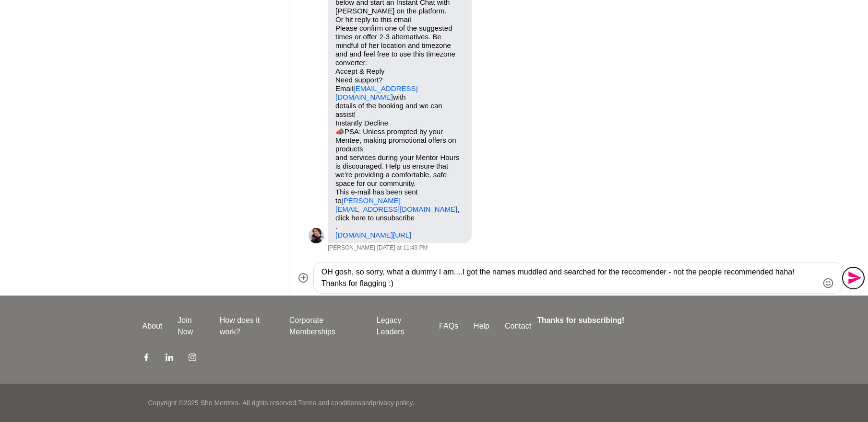 The image size is (868, 422). What do you see at coordinates (400, 97) in the screenshot?
I see `p: Need support? Email with details of the booking and we can assist!` at bounding box center [400, 97].